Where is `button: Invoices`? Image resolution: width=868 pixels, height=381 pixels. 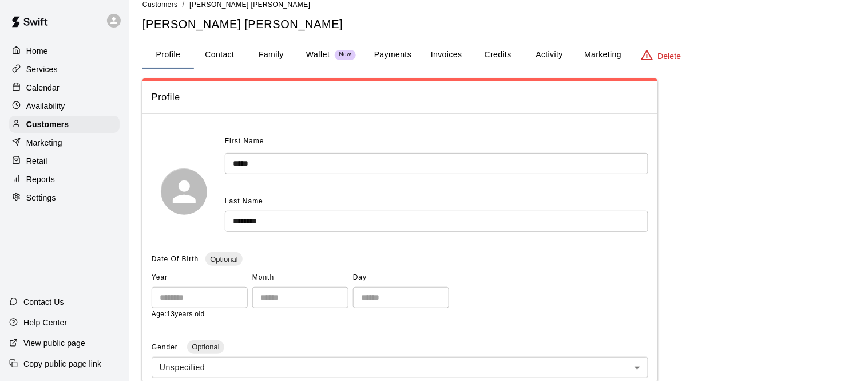 button: Invoices is located at coordinates (446, 55).